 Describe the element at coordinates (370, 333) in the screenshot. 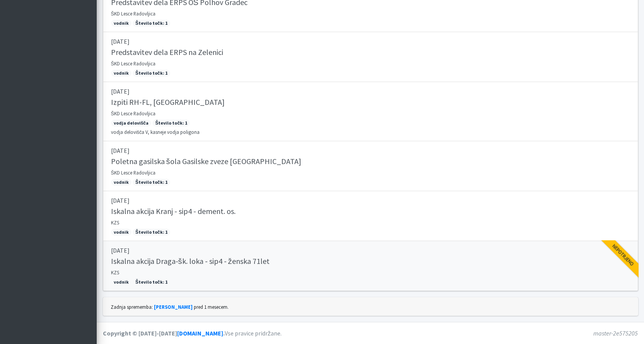

I see `footer: Vse pravice pridržane.` at that location.